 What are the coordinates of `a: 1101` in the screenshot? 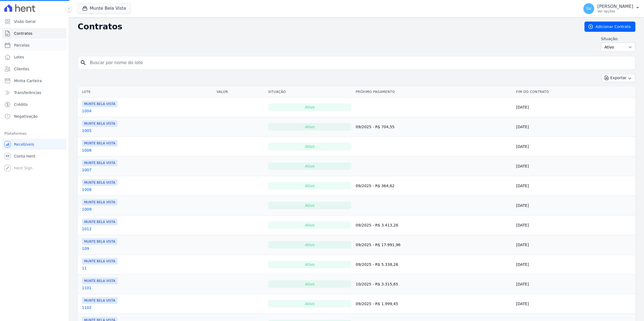 It's located at (87, 288).